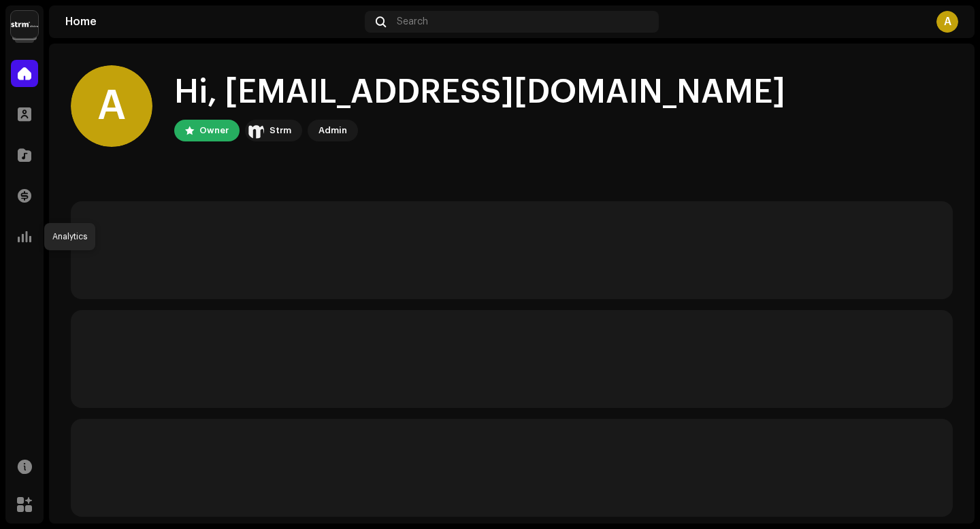  Describe the element at coordinates (213, 22) in the screenshot. I see `div: Home` at that location.